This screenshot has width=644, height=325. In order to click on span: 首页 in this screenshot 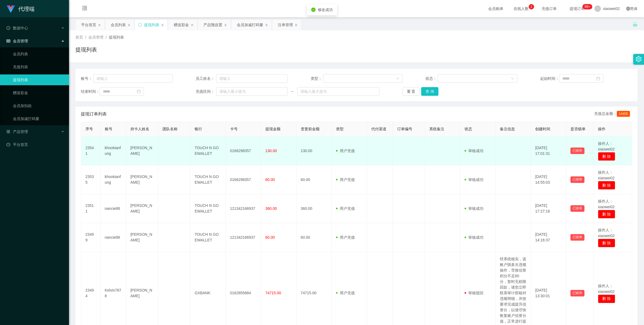, I will do `click(79, 37)`.